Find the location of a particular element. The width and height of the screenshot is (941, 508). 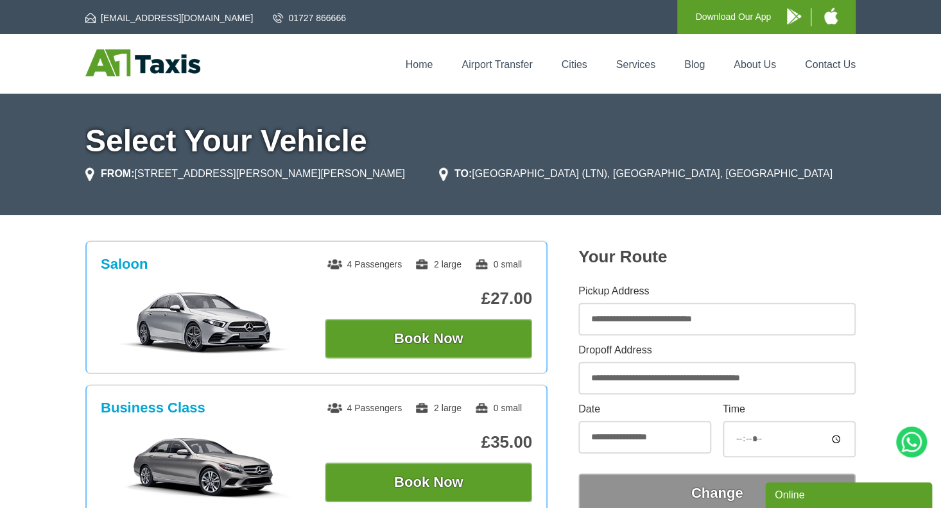

a: Blog is located at coordinates (694, 64).